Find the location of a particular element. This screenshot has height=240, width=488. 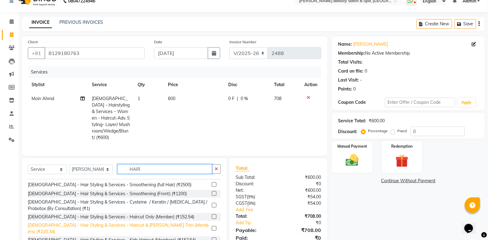

label: Fixed is located at coordinates (402, 131).